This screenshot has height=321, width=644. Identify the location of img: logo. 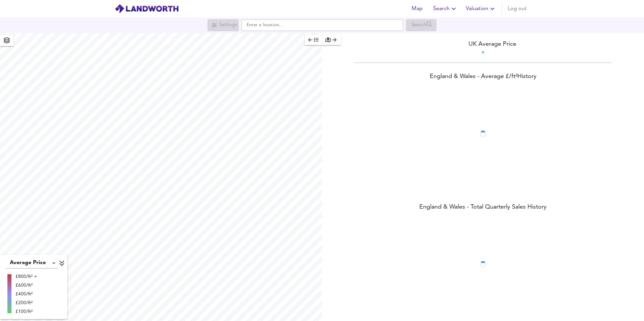
(147, 9).